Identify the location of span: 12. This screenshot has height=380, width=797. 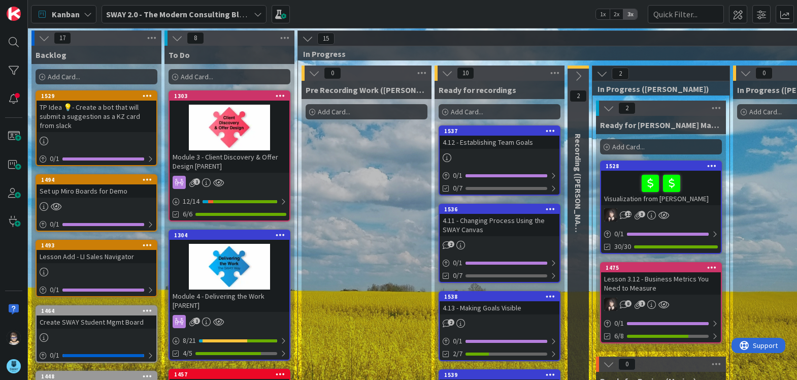
(628, 214).